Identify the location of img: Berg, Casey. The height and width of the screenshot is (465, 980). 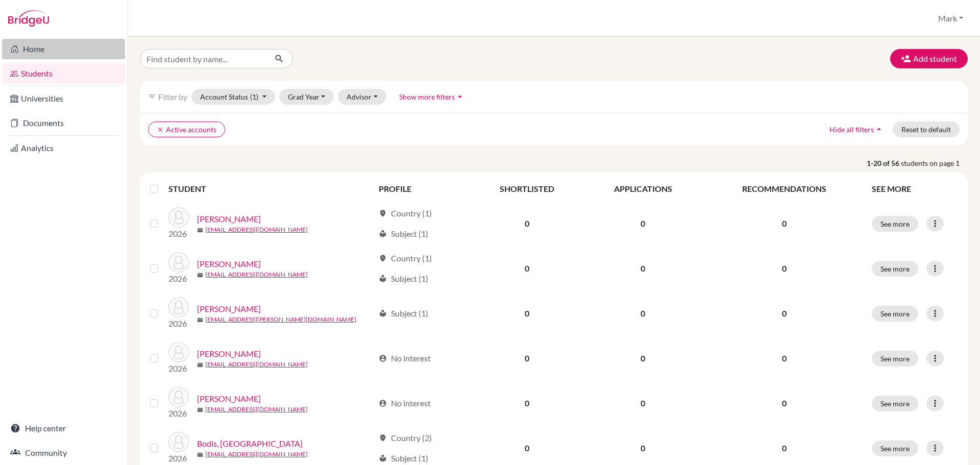
(179, 308).